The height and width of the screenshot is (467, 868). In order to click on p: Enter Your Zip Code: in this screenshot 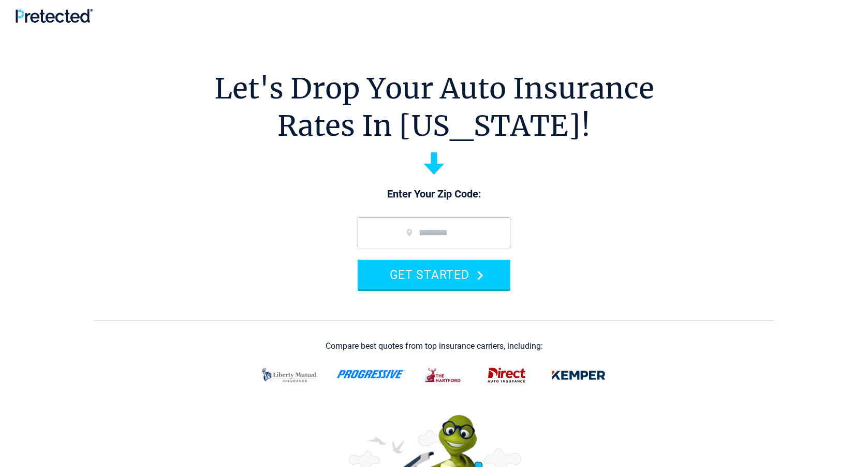, I will do `click(434, 195)`.